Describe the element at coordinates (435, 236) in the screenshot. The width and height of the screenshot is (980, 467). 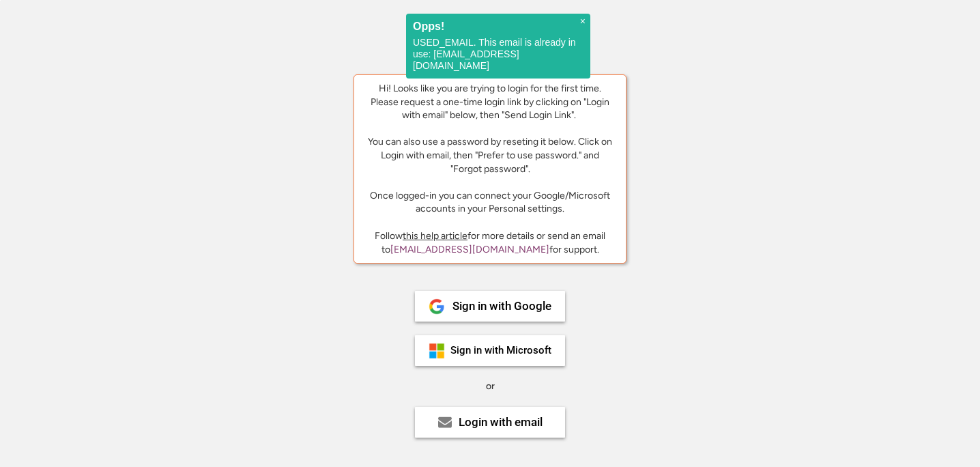
I see `a: this help article` at that location.